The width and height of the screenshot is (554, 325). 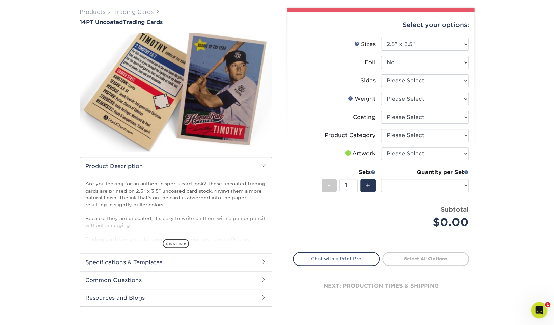 I want to click on div: $0.00, so click(x=427, y=222).